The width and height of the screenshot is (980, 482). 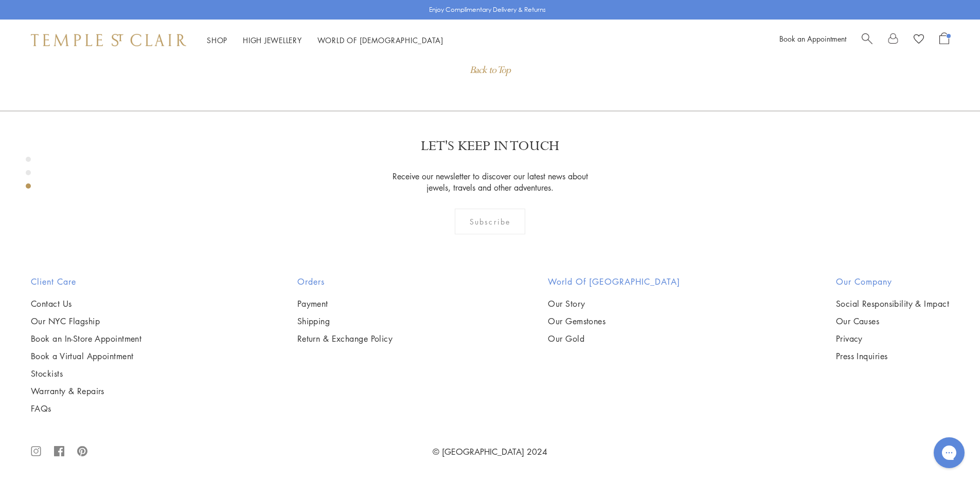 I want to click on button: Gorgias live chat, so click(x=21, y=19).